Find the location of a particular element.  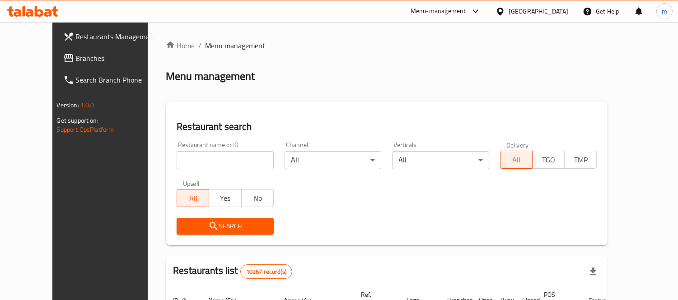

span: m is located at coordinates (664, 11).